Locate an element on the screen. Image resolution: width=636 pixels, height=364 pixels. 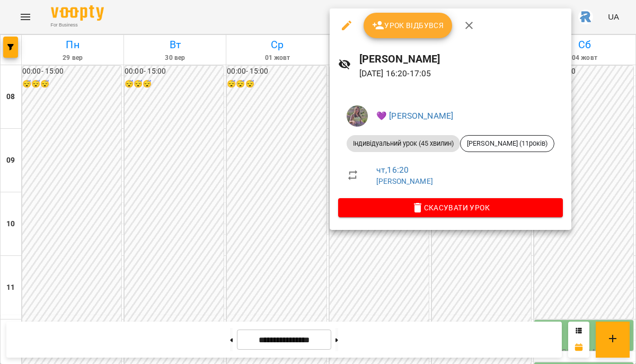
span: Урок відбувся is located at coordinates (408, 26).